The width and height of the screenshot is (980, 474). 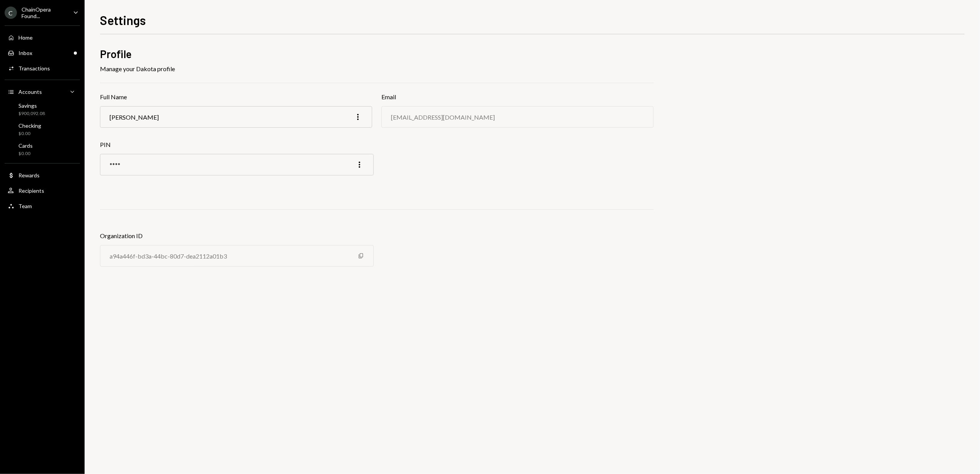 I want to click on div: Rewards, so click(x=29, y=175).